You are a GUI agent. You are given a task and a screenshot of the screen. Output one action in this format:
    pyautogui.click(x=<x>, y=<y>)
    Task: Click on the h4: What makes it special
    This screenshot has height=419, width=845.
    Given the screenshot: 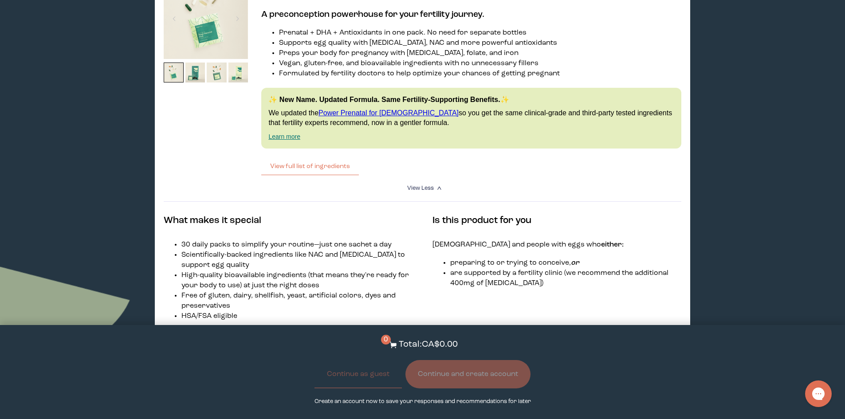 What is the action you would take?
    pyautogui.click(x=288, y=221)
    